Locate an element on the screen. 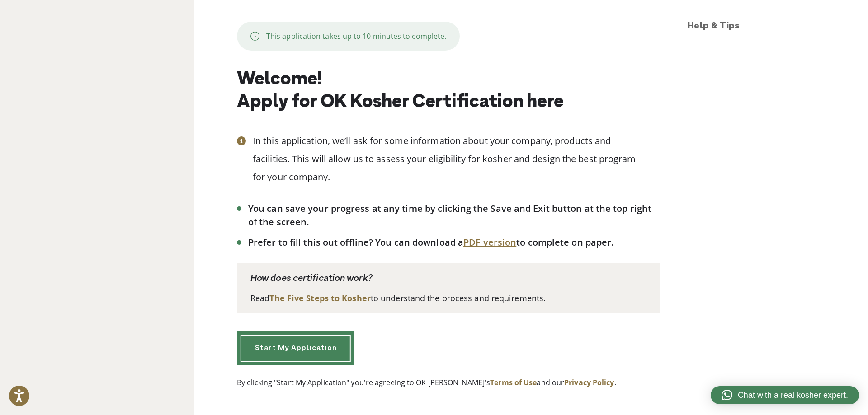  a: Chat with a real kosher expert. is located at coordinates (785, 395).